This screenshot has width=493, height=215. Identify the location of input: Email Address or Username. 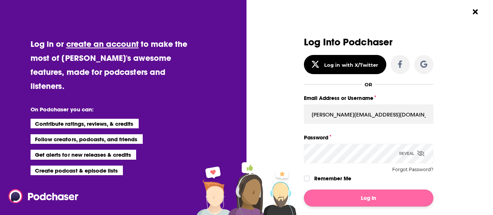
(369, 114).